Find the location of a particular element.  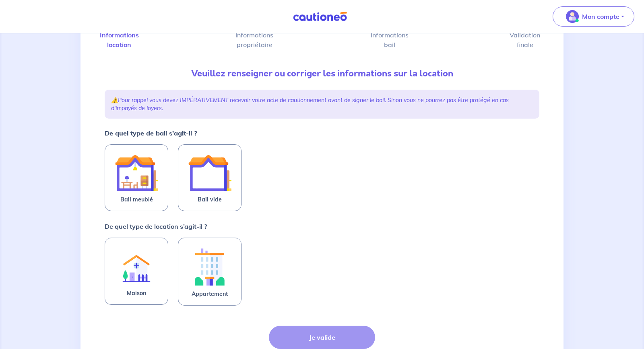

button: illu_account_valid_menu.svgMon compte is located at coordinates (593, 16).